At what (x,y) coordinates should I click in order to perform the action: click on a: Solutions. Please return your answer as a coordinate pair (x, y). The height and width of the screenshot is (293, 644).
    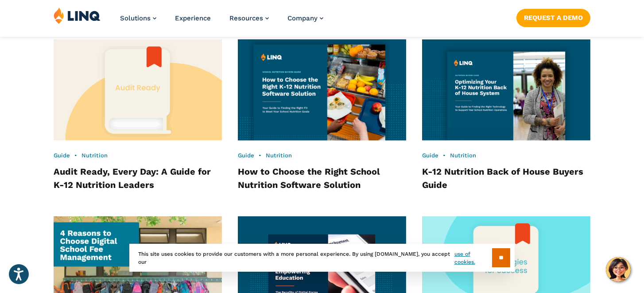
    Looking at the image, I should click on (138, 18).